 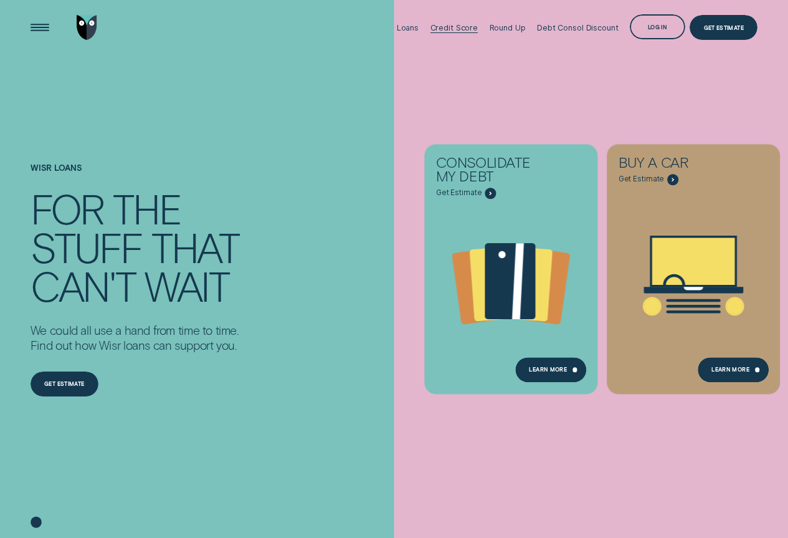 What do you see at coordinates (733, 369) in the screenshot?
I see `a: Learn More` at bounding box center [733, 369].